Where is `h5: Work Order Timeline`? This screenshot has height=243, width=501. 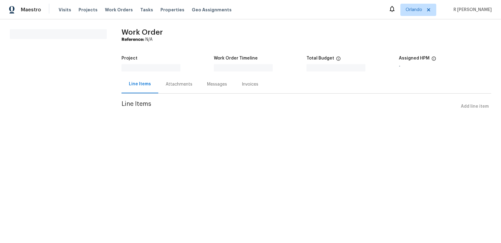 h5: Work Order Timeline is located at coordinates (236, 58).